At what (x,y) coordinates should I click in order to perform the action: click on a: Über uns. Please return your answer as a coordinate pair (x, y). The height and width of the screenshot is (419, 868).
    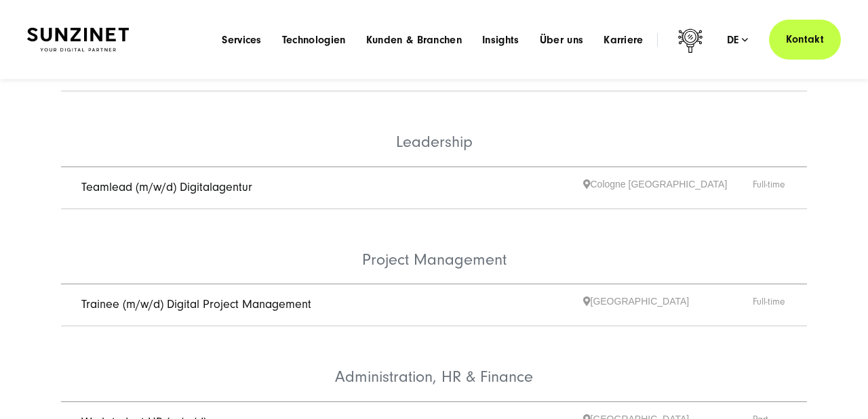
    Looking at the image, I should click on (562, 40).